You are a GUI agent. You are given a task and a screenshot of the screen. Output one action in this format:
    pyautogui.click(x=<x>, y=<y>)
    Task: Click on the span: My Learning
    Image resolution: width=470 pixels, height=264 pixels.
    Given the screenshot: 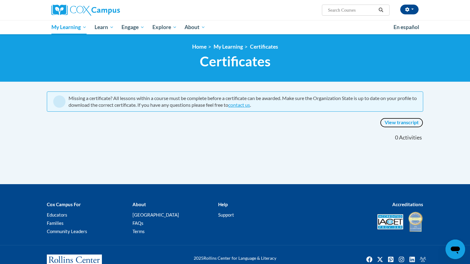 What is the action you would take?
    pyautogui.click(x=69, y=27)
    